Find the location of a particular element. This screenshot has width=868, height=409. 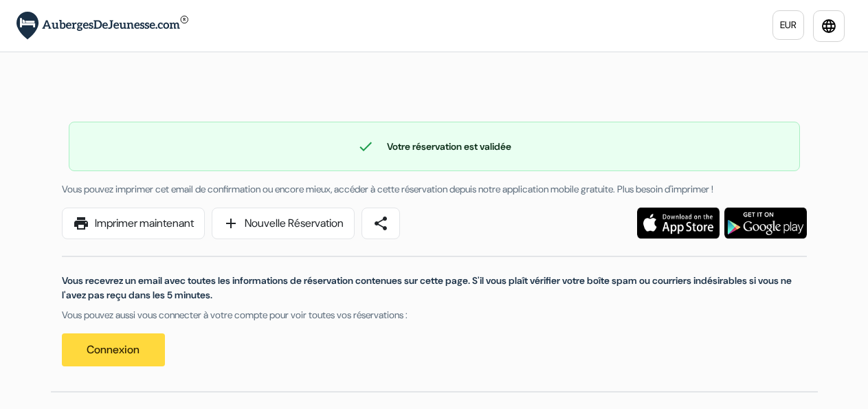

a: Connexion is located at coordinates (114, 350).